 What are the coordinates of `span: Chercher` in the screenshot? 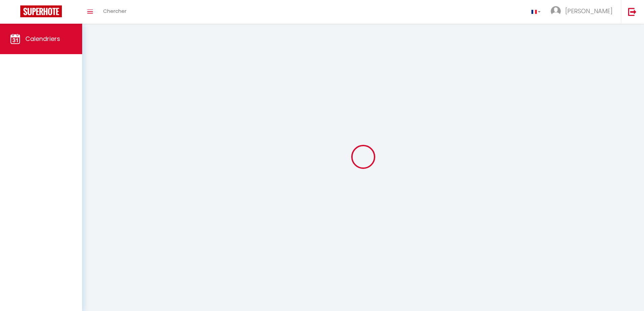 It's located at (114, 11).